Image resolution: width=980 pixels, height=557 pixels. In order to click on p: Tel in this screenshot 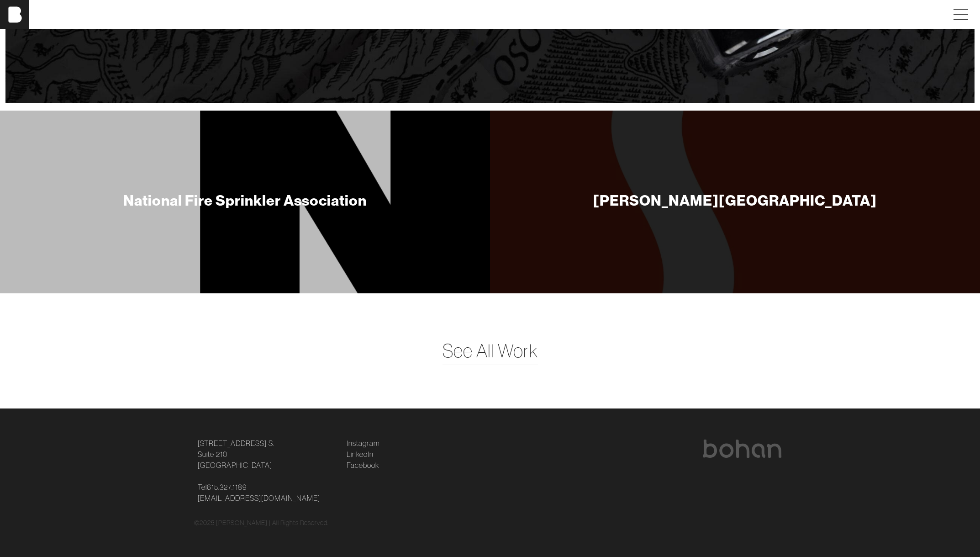, I will do `click(266, 493)`.